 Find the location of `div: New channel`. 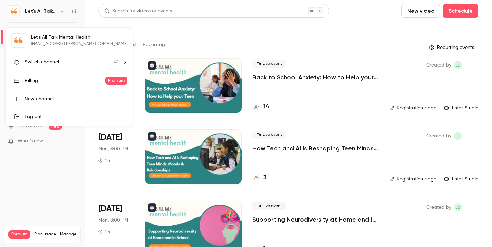

div: New channel is located at coordinates (76, 99).